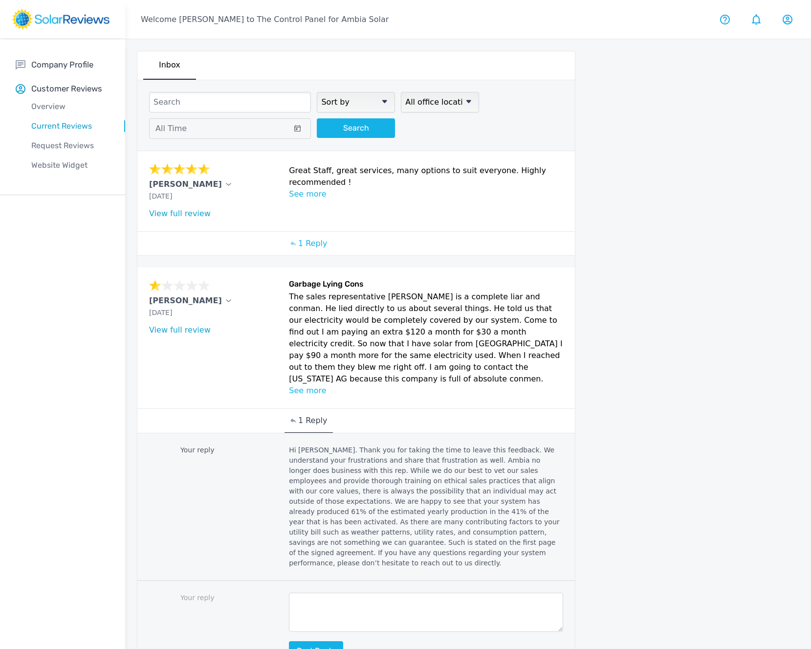 The width and height of the screenshot is (811, 649). Describe the element at coordinates (356, 128) in the screenshot. I see `button: Search` at that location.